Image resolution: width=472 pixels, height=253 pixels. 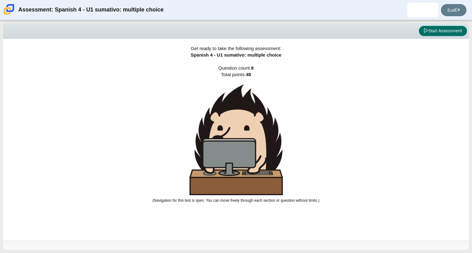 What do you see at coordinates (9, 9) in the screenshot?
I see `img: Carmen School of Science & Technology` at bounding box center [9, 9].